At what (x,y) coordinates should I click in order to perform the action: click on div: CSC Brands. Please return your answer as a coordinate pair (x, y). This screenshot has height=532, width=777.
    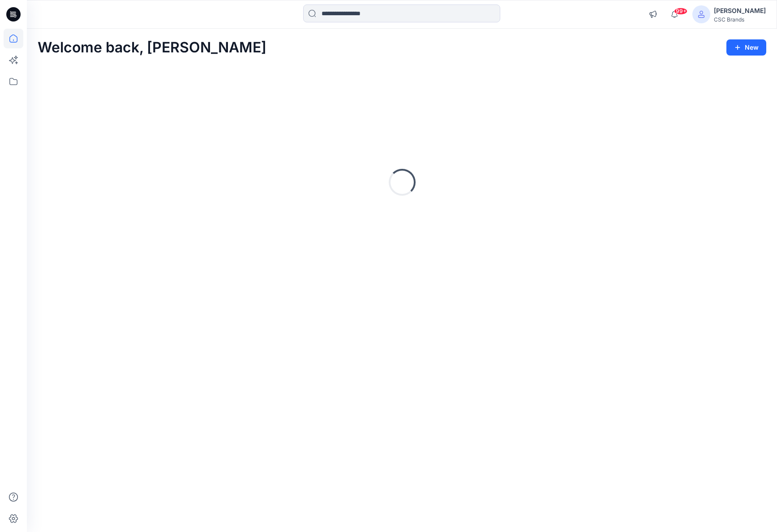
    Looking at the image, I should click on (740, 19).